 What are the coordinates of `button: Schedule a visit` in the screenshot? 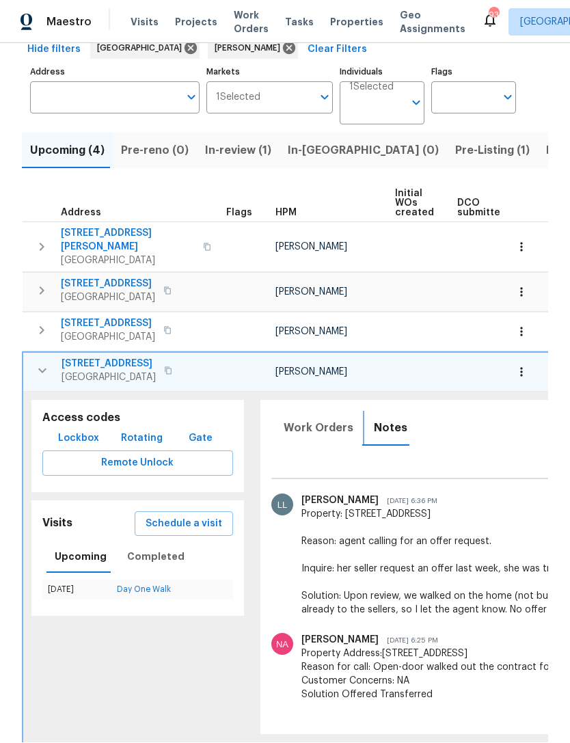 It's located at (184, 524).